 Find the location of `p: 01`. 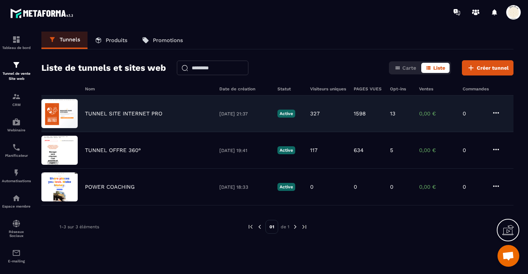

p: 01 is located at coordinates (272, 227).